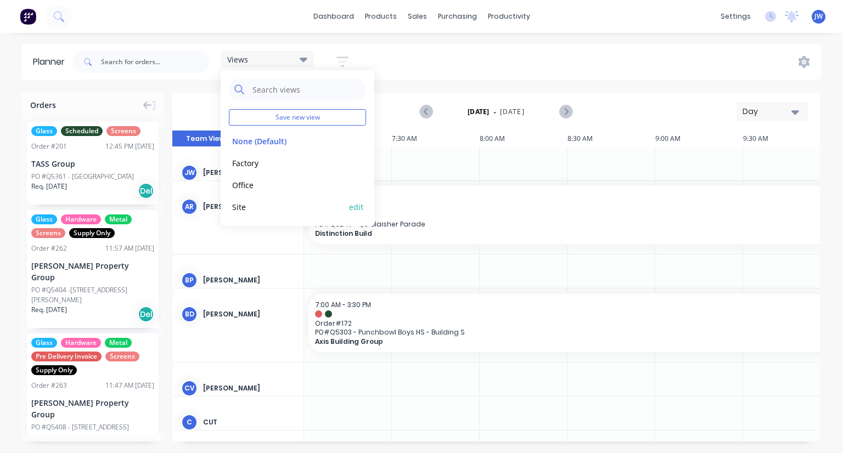  Describe the element at coordinates (189, 423) in the screenshot. I see `div: C` at that location.